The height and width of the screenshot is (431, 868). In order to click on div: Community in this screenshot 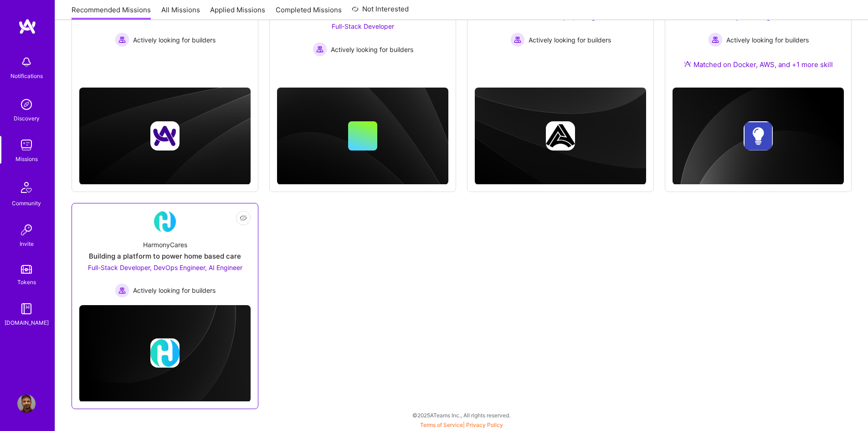, I will do `click(27, 203)`.